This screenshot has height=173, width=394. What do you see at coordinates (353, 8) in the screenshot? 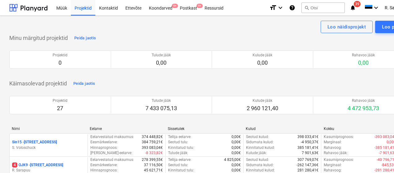
I see `i: notifications` at bounding box center [353, 8].